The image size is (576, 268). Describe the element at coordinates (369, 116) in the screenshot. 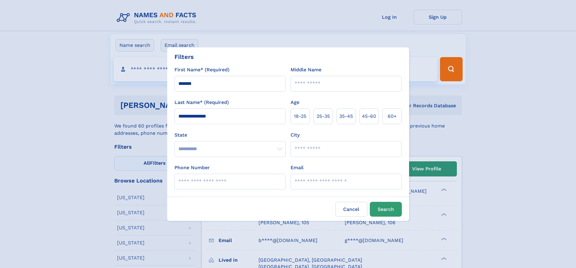

I see `span: 45‑60` at that location.